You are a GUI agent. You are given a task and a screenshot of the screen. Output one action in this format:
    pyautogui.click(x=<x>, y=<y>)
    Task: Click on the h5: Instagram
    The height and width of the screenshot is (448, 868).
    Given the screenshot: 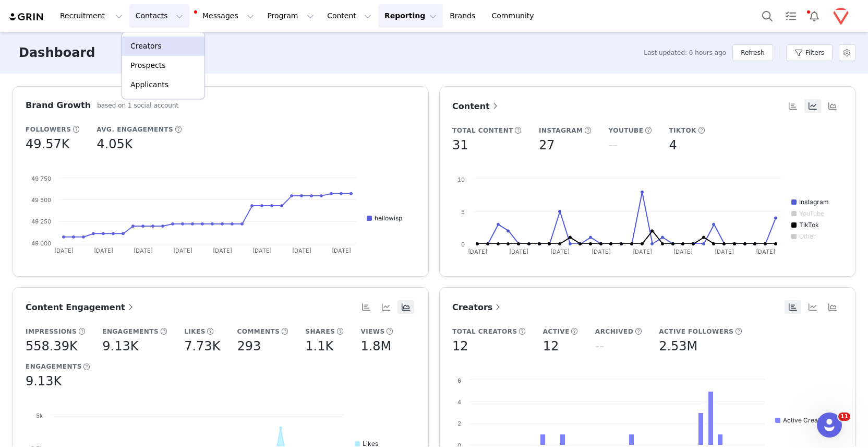 What is the action you would take?
    pyautogui.click(x=561, y=130)
    